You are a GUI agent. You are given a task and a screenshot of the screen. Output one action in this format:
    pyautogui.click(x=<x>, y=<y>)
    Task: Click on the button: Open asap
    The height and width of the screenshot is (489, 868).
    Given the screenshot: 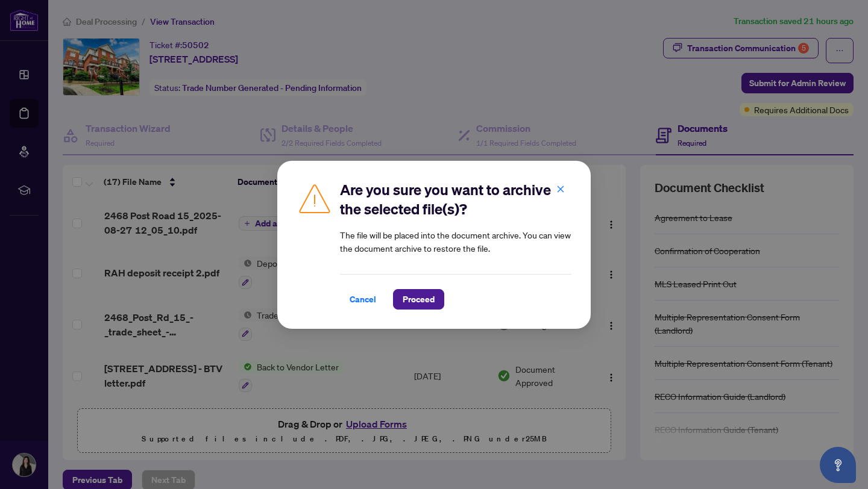 What is the action you would take?
    pyautogui.click(x=837, y=465)
    